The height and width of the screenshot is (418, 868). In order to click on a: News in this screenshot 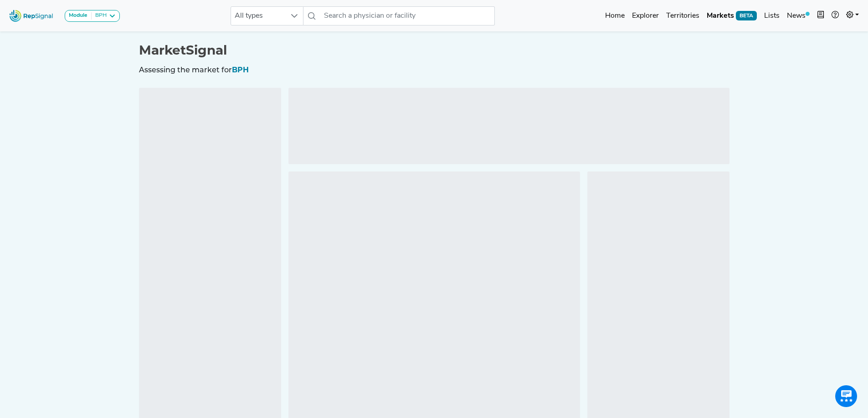, I will do `click(798, 16)`.